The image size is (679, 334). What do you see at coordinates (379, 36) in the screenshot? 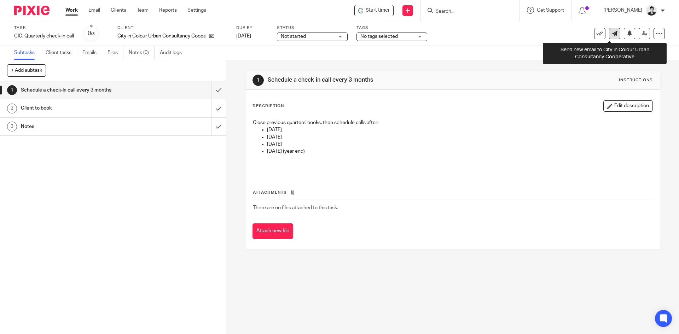
I see `span: No tags selected` at bounding box center [379, 36].